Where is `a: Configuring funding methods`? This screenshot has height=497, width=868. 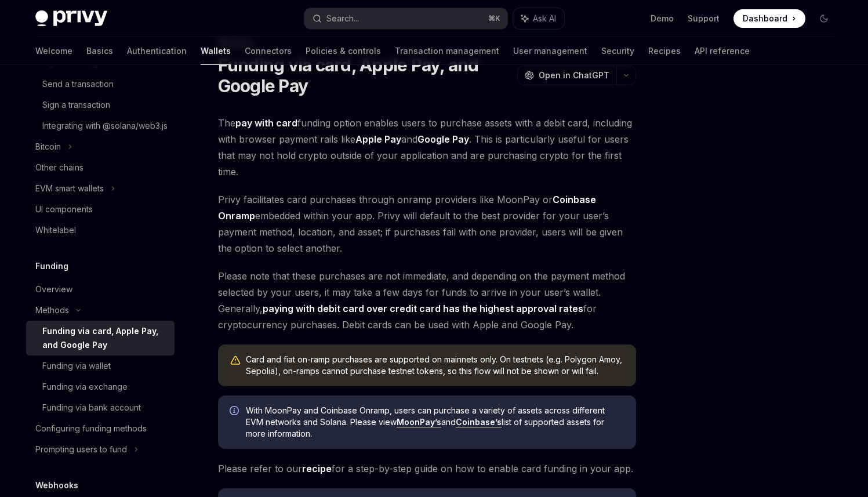
a: Configuring funding methods is located at coordinates (100, 428).